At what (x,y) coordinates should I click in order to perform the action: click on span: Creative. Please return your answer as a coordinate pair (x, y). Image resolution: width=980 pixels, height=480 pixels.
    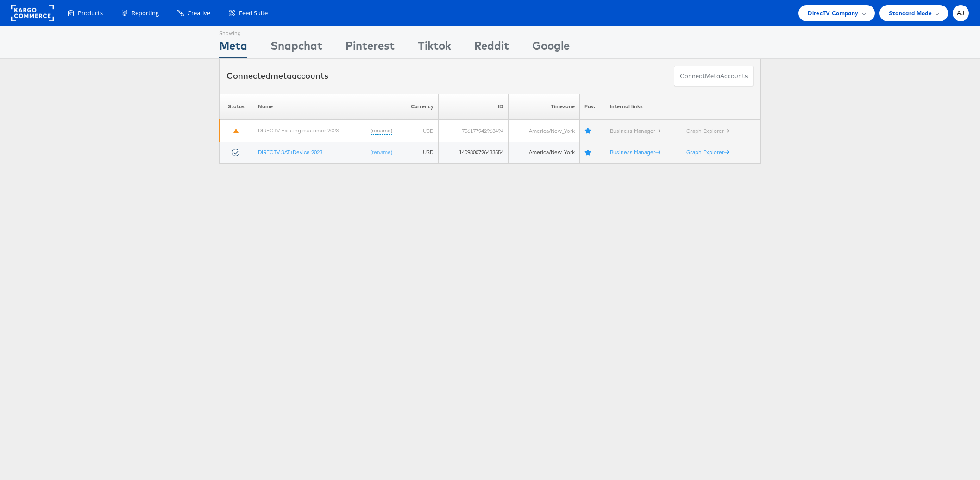
    Looking at the image, I should click on (198, 13).